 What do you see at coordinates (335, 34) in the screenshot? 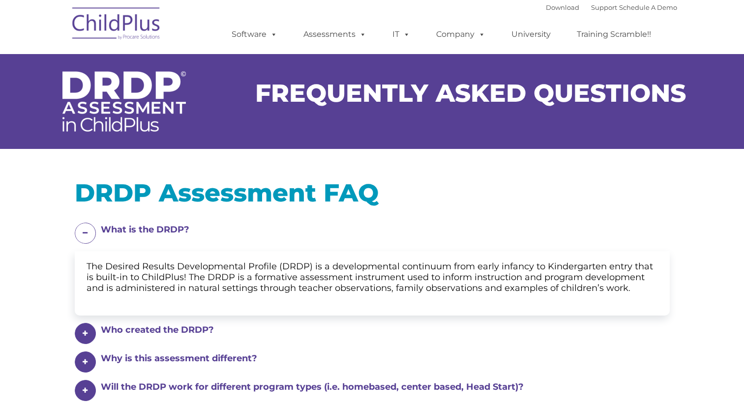
I see `a: Assessments` at bounding box center [335, 34].